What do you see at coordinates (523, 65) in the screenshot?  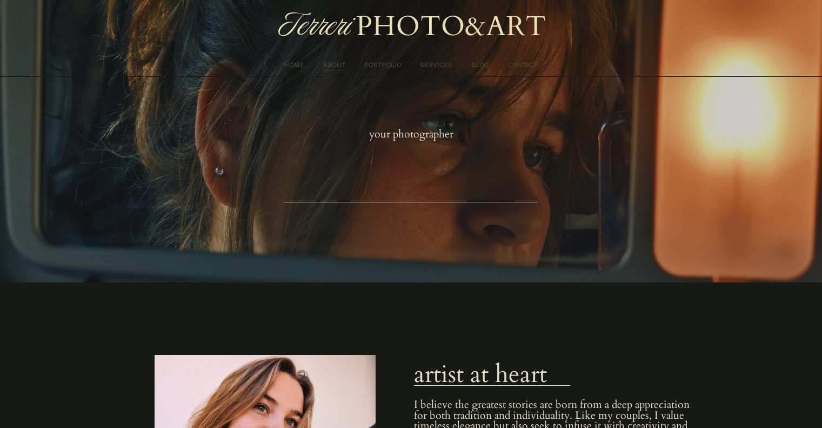 I see `a: CONTACT` at bounding box center [523, 65].